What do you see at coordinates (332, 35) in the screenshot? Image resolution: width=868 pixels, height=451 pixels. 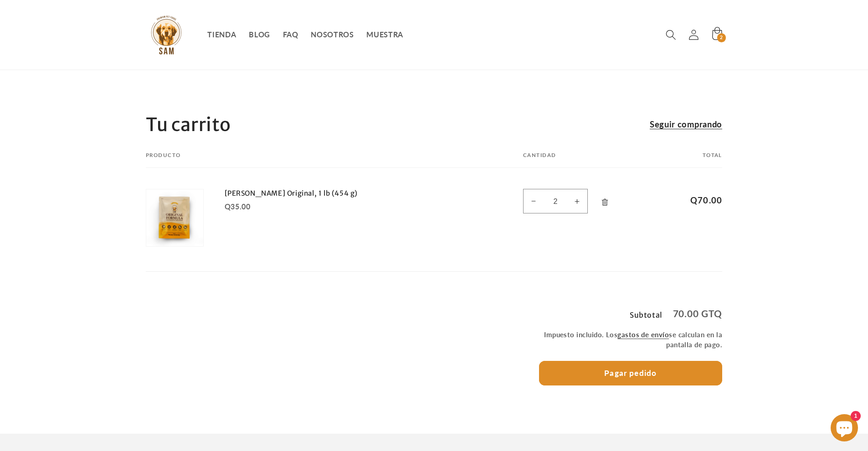 I see `a: NOSOTROS` at bounding box center [332, 35].